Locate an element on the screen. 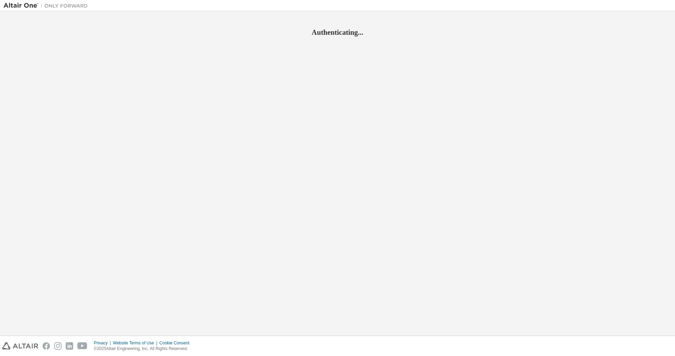 This screenshot has height=356, width=675. img: facebook.svg is located at coordinates (46, 346).